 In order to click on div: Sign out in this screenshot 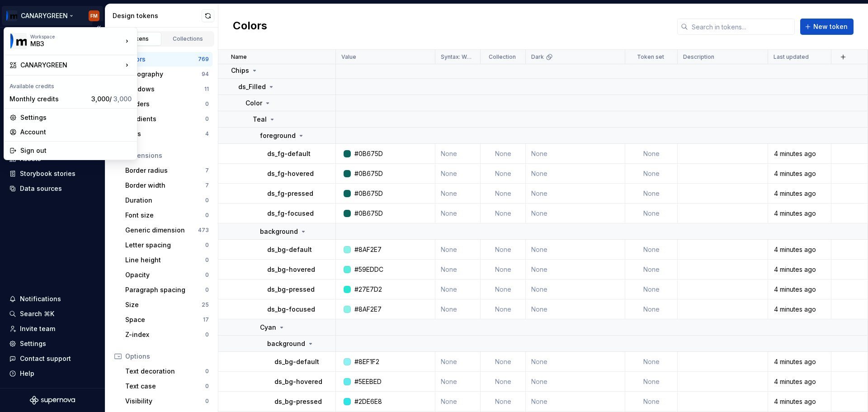, I will do `click(76, 151)`.